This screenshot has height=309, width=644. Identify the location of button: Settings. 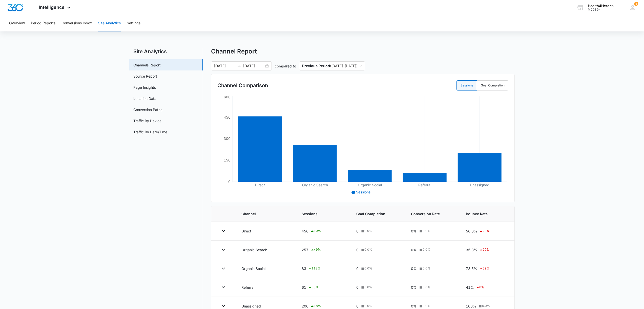
(134, 23).